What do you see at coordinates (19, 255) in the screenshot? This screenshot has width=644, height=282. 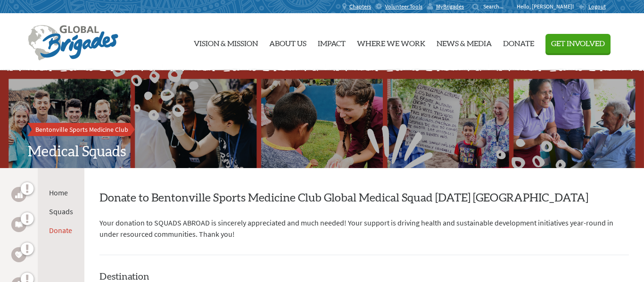 I see `img: Health` at bounding box center [19, 255].